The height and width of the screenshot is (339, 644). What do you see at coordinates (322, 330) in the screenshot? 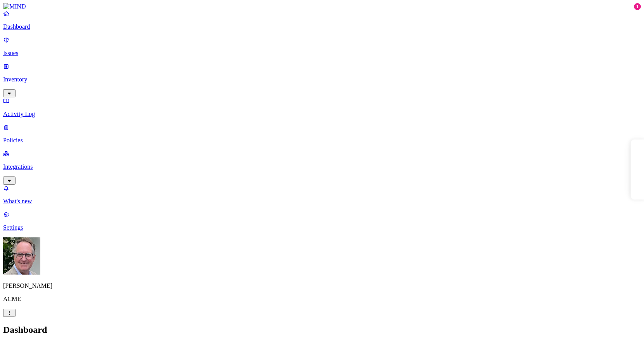
I see `h2: Dashboard` at bounding box center [322, 330].